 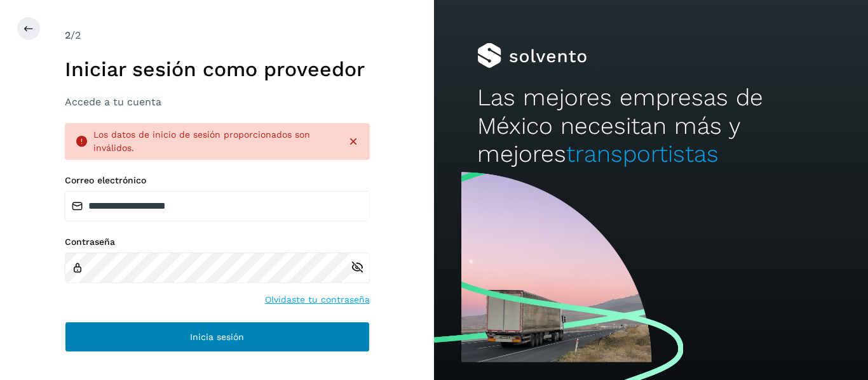 What do you see at coordinates (216, 337) in the screenshot?
I see `span: Inicia sesión` at bounding box center [216, 337].